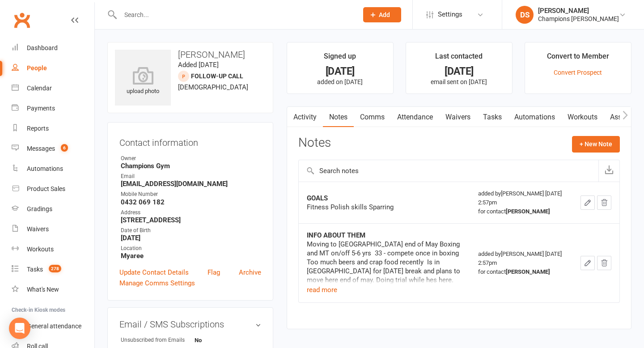  What do you see at coordinates (217, 76) in the screenshot?
I see `span: Follow-up Call` at bounding box center [217, 76].